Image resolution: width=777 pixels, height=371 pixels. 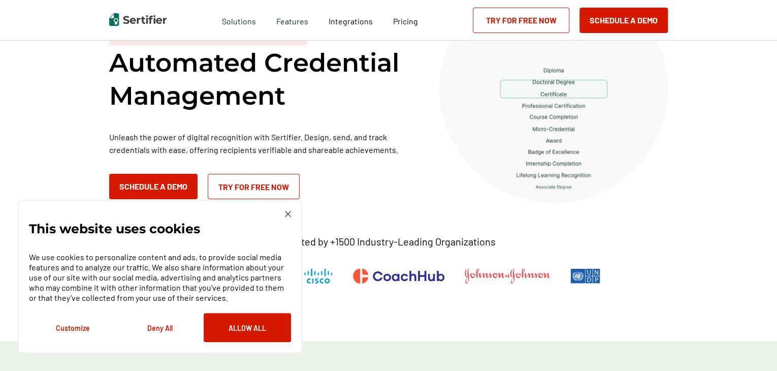 I want to click on span: Integrations, so click(x=351, y=21).